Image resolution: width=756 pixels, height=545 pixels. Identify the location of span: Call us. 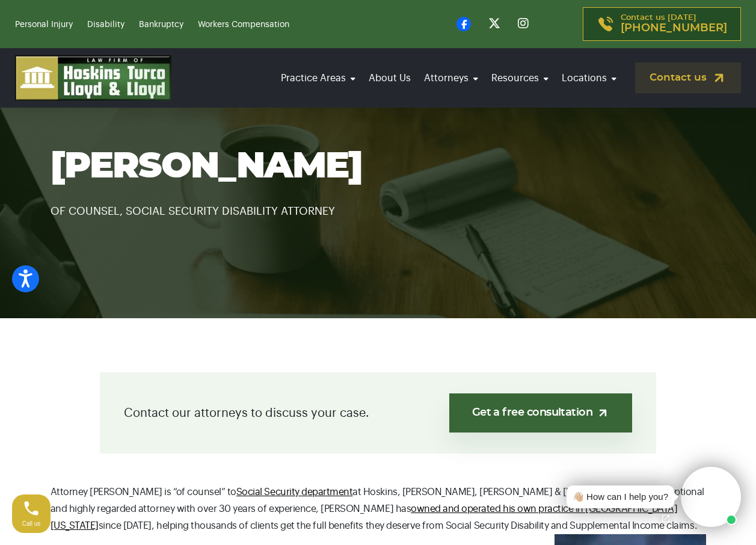
(31, 523).